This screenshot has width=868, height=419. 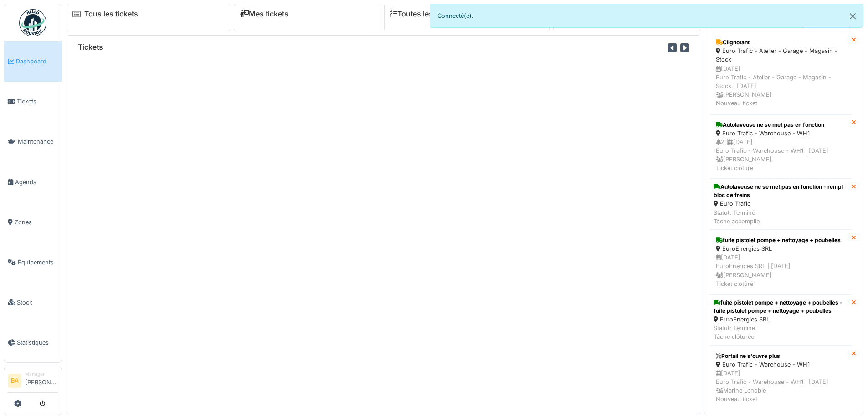 What do you see at coordinates (36, 222) in the screenshot?
I see `span: Zones` at bounding box center [36, 222].